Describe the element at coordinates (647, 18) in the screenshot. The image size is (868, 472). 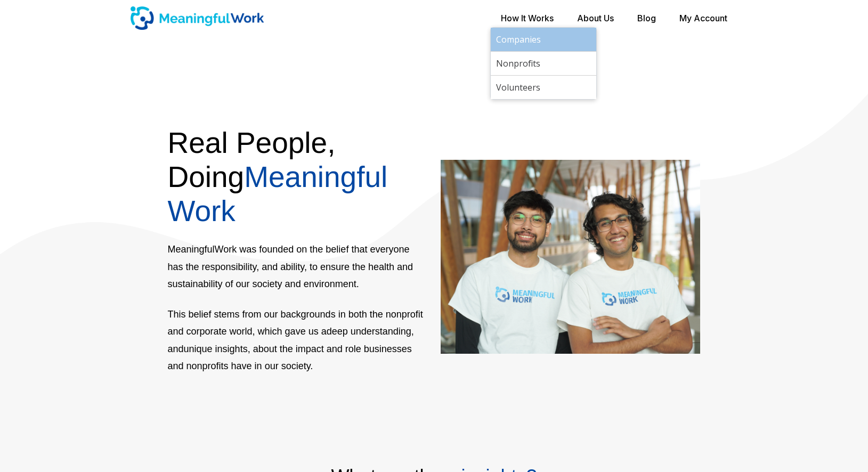
I see `a: Blog` at that location.